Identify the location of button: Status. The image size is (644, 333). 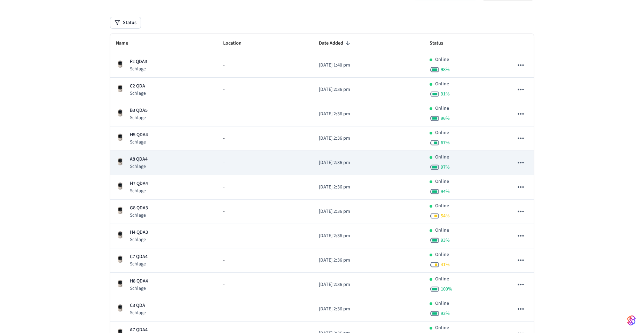
(125, 23).